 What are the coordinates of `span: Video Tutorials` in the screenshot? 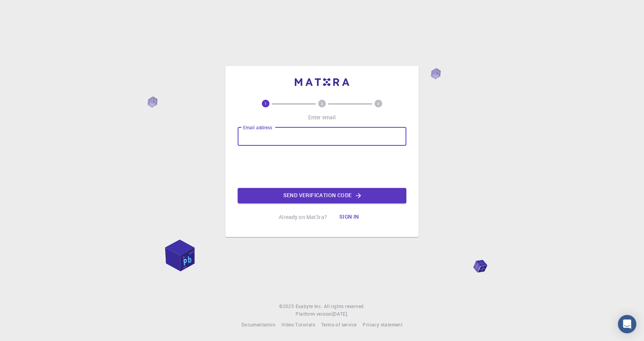 It's located at (298, 324).